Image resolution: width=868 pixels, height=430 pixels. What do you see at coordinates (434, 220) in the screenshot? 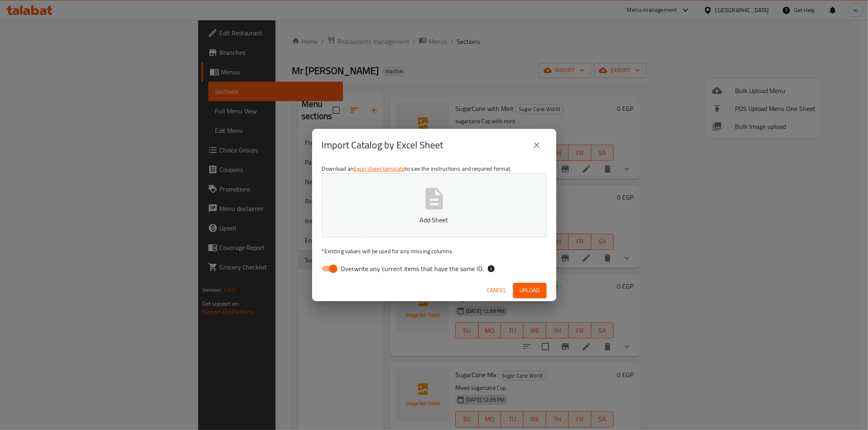
I see `div: Download an to see the instructions and required format.` at bounding box center [434, 220].